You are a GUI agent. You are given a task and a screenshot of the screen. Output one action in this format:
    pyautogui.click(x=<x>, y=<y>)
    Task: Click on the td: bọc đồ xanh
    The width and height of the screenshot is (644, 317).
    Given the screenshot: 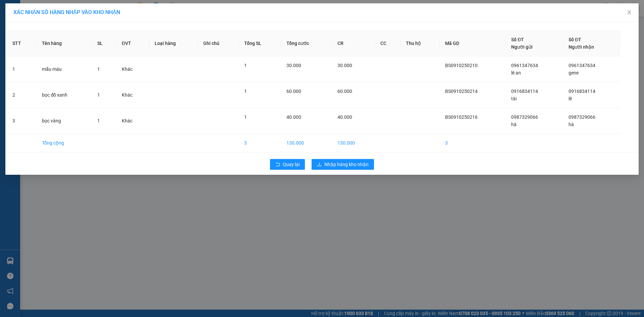 What is the action you would take?
    pyautogui.click(x=64, y=95)
    